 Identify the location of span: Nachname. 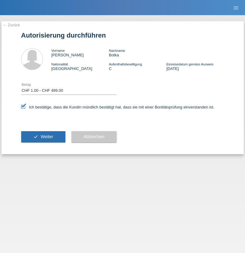
(117, 51).